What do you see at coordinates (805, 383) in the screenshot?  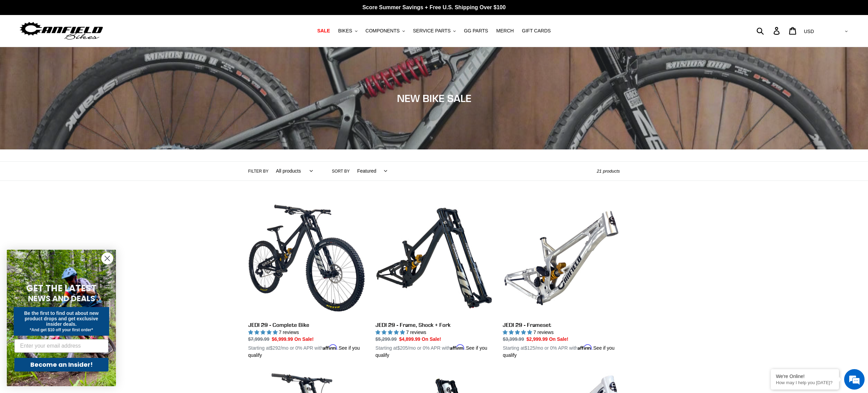 I see `p: How may I help you today?` at bounding box center [805, 383].